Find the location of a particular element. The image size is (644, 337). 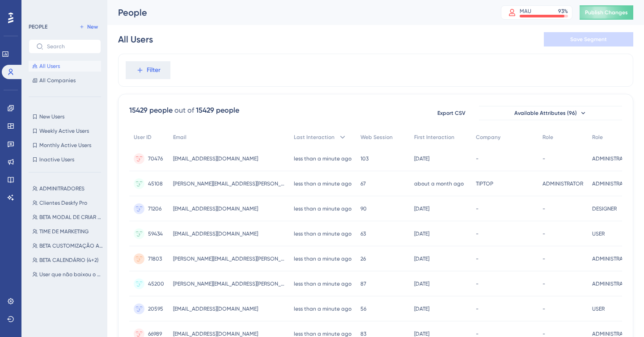

span: BETA CALENDÁRIO (4+2) is located at coordinates (68, 260).